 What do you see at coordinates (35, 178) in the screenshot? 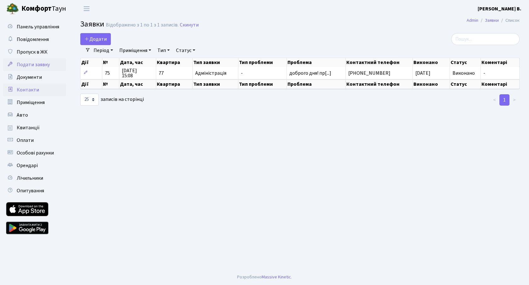
I see `a: Лічильники` at bounding box center [35, 178].